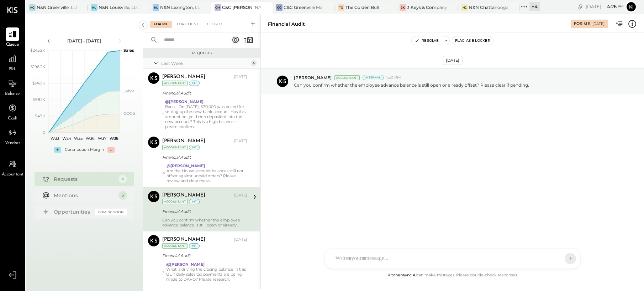  I want to click on div: copy link, so click(580, 6).